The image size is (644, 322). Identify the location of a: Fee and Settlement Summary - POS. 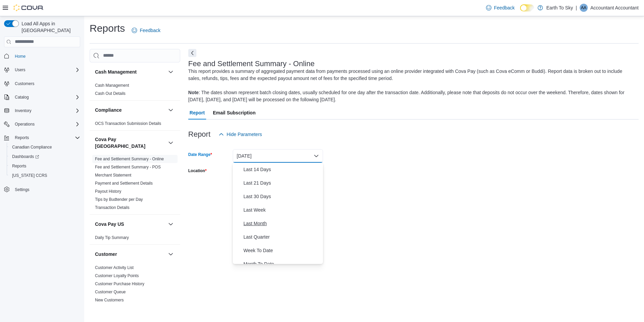
(127, 167).